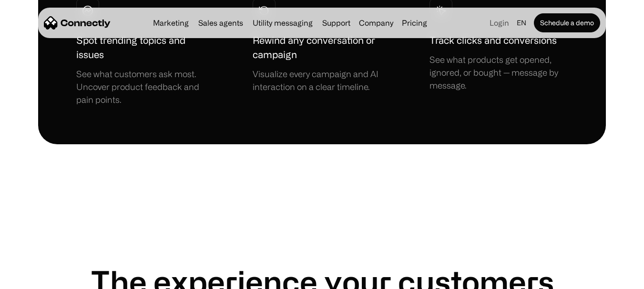 This screenshot has height=289, width=644. Describe the element at coordinates (493, 40) in the screenshot. I see `h1: Track clicks and conversions` at that location.